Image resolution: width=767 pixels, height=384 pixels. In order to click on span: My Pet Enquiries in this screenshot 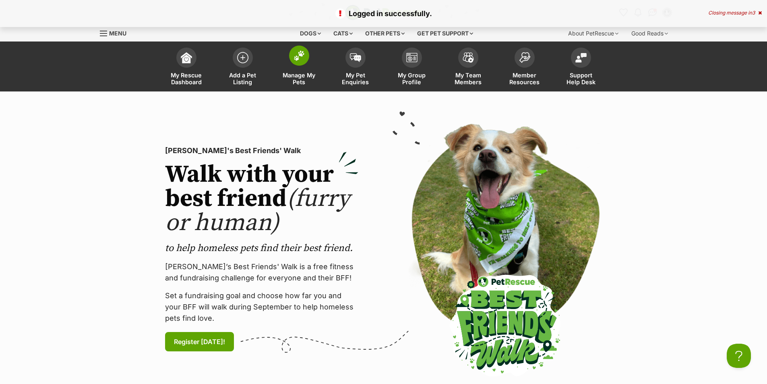, I will do `click(356, 79)`.